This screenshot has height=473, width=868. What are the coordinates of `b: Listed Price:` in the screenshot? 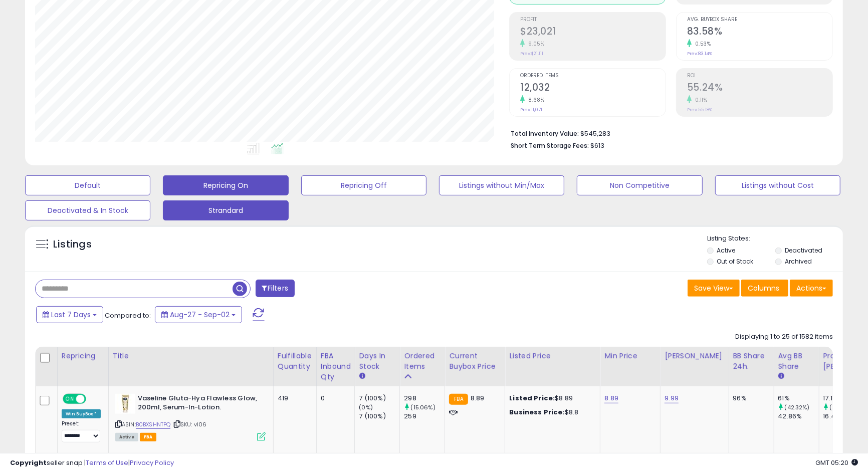 It's located at (532, 398).